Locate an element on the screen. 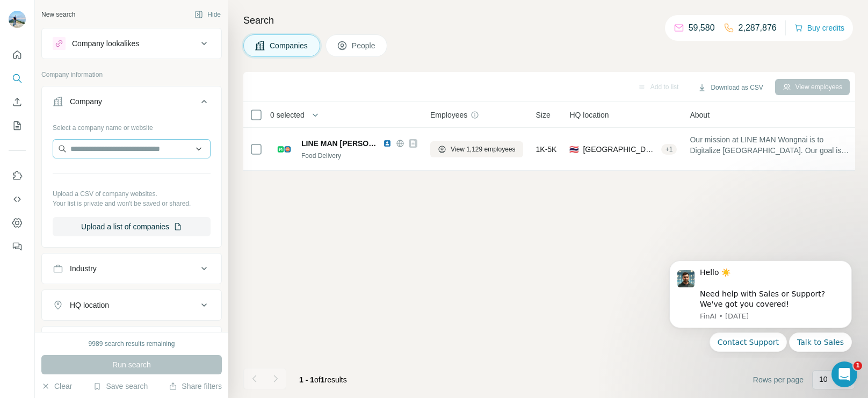 This screenshot has height=398, width=868. button: Use Surfe API is located at coordinates (17, 199).